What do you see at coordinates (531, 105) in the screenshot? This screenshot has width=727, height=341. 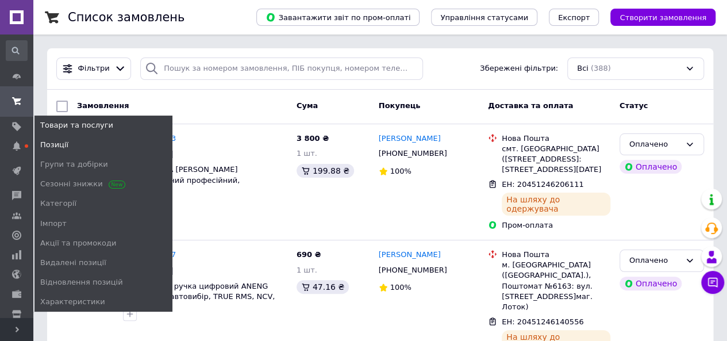 I see `span: Доставка та оплата` at bounding box center [531, 105].